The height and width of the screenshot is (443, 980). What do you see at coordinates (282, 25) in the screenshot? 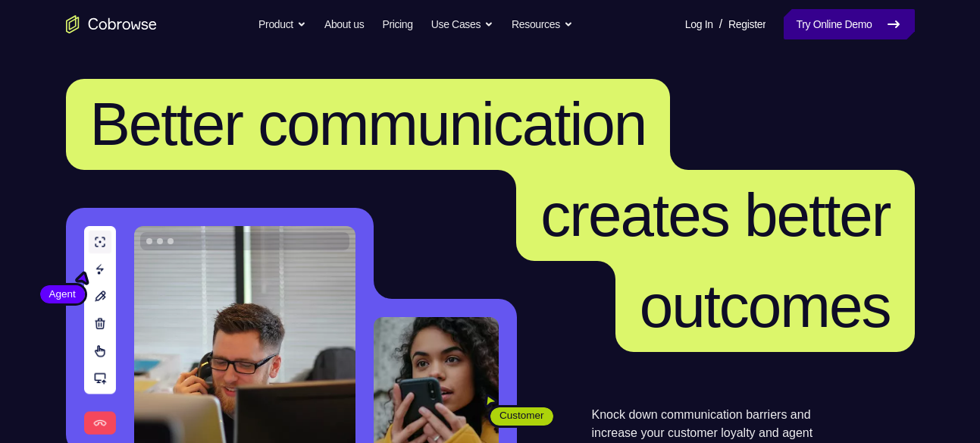
I see `button: Product` at bounding box center [282, 25].